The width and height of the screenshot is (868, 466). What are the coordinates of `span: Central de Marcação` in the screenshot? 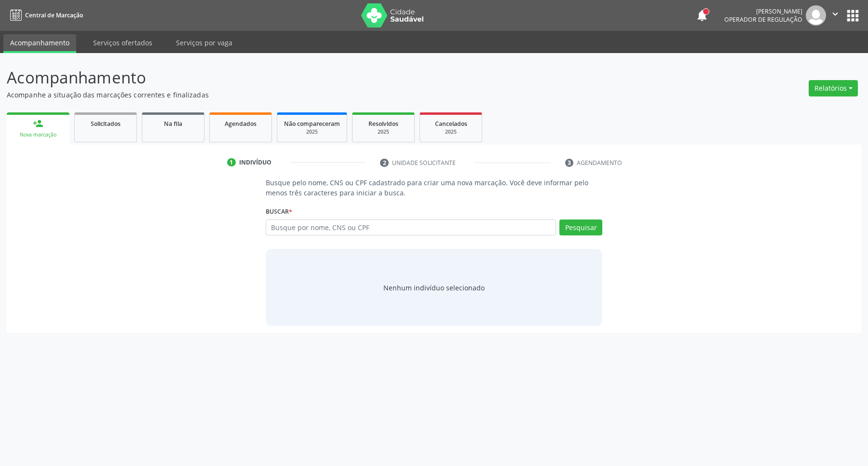 It's located at (54, 15).